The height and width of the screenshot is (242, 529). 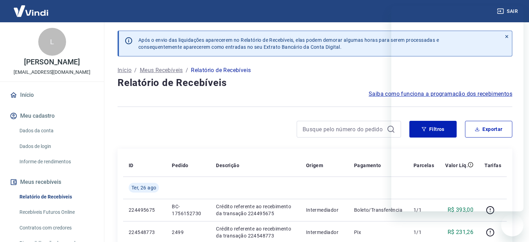 What do you see at coordinates (145, 210) in the screenshot?
I see `p: 224495675` at bounding box center [145, 210].